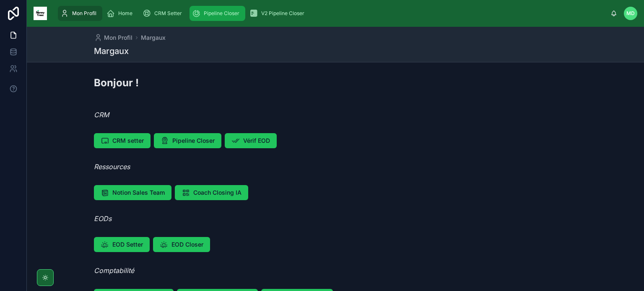 This screenshot has width=644, height=291. Describe the element at coordinates (182, 245) in the screenshot. I see `button: EOD Closer` at that location.